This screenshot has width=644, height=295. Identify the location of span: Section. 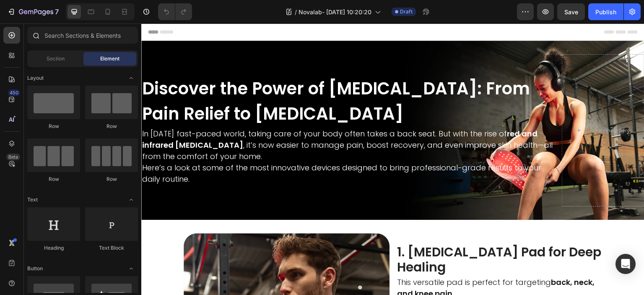
(55, 59).